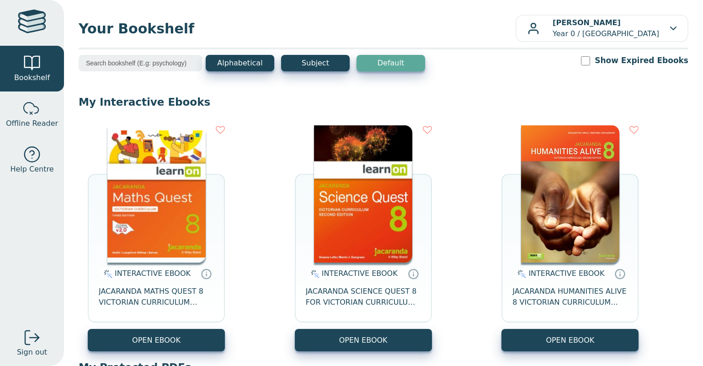  Describe the element at coordinates (140, 63) in the screenshot. I see `input: Search bookshelf (E.g: psychology)` at that location.